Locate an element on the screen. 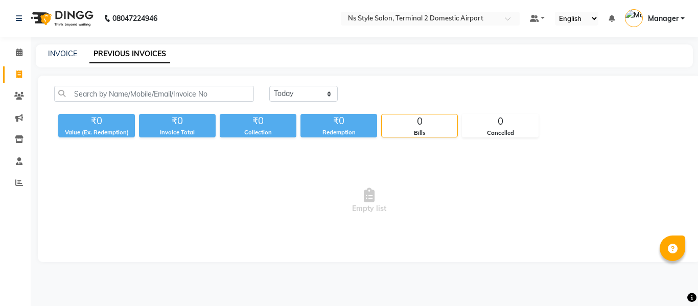 The height and width of the screenshot is (306, 698). div: Invoice Total is located at coordinates (177, 132).